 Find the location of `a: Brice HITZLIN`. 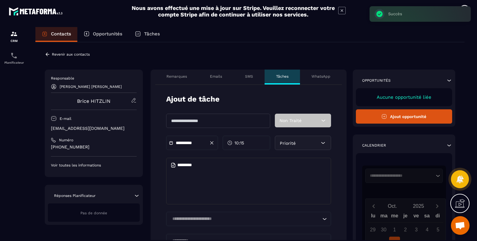

a: Brice HITZLIN is located at coordinates (94, 101).